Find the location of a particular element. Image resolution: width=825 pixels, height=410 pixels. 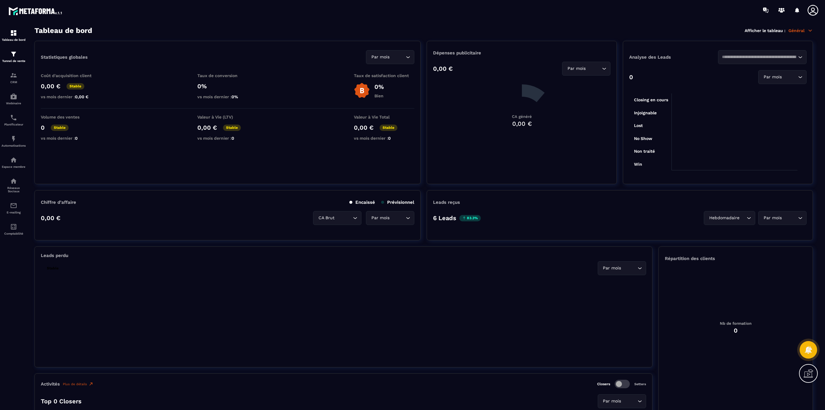

a: social-networksocial-networkRéseaux Sociaux is located at coordinates (14, 185).